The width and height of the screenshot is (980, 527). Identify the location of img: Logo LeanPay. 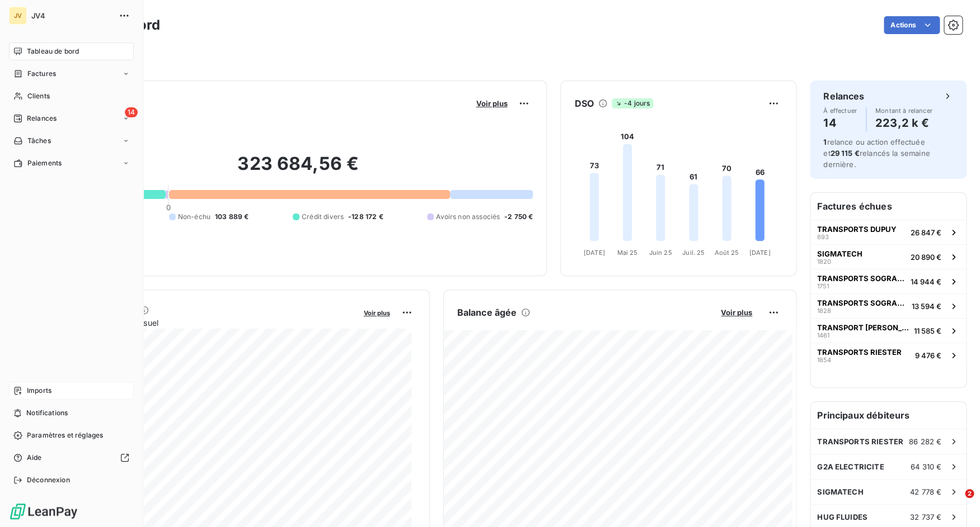
(43, 511).